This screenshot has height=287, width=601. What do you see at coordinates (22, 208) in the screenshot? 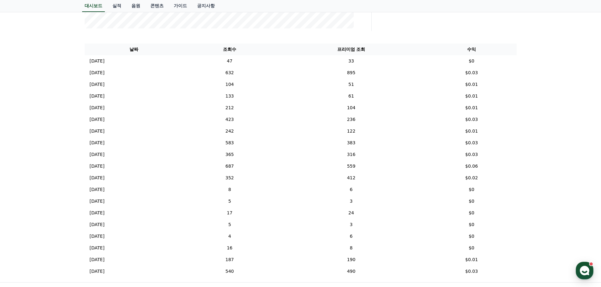
I see `a: 홈` at bounding box center [22, 208].